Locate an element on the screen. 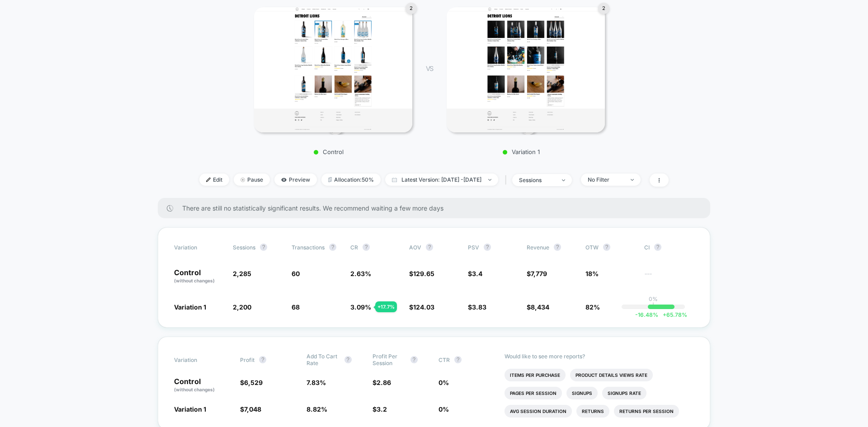 Image resolution: width=868 pixels, height=427 pixels. img: edit is located at coordinates (209, 180).